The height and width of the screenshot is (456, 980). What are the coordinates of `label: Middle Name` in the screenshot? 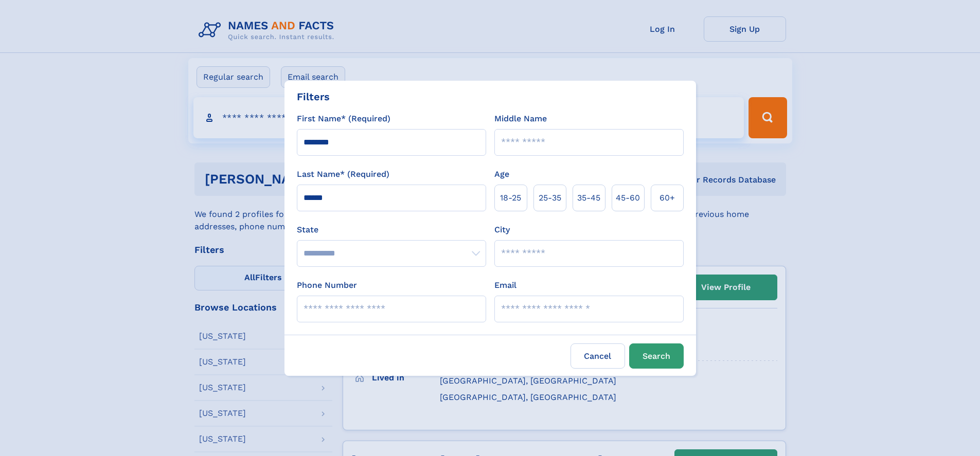 It's located at (520, 118).